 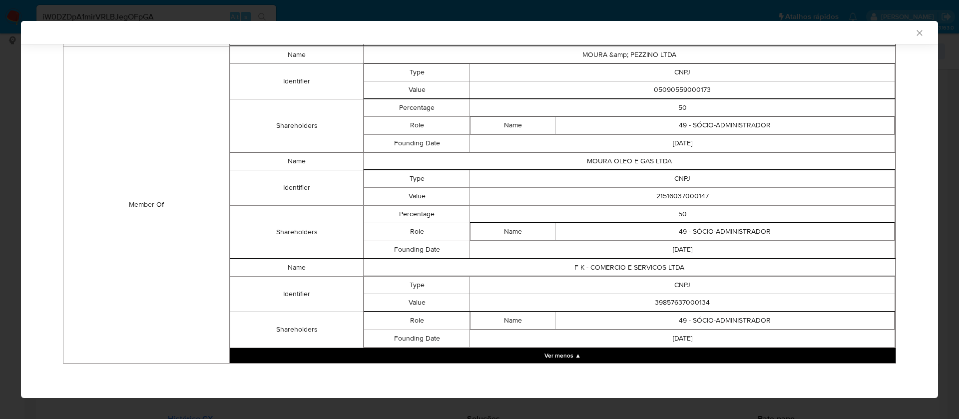 I want to click on td: F K - COMERCIO E SERVICOS LTDA, so click(x=629, y=267).